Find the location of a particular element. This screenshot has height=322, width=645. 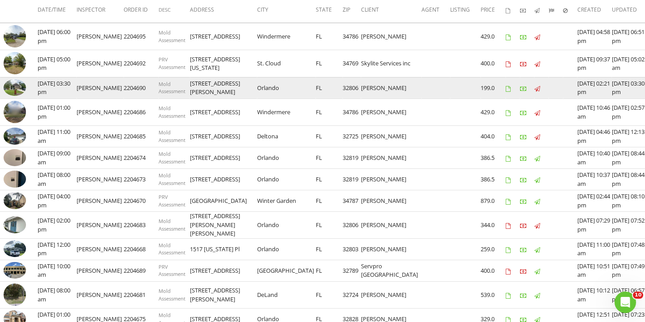

img: 9352993%2Fcover_photos%2FBGhRcdMYqW4eFfex09gH%2Fsmall.9352993-1756131291955 is located at coordinates (15, 270).